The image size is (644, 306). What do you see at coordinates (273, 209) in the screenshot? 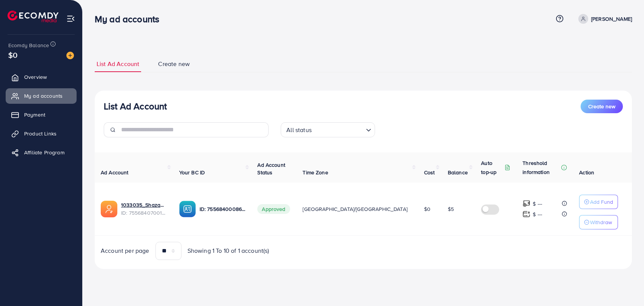
I see `span: Approved` at bounding box center [273, 209].